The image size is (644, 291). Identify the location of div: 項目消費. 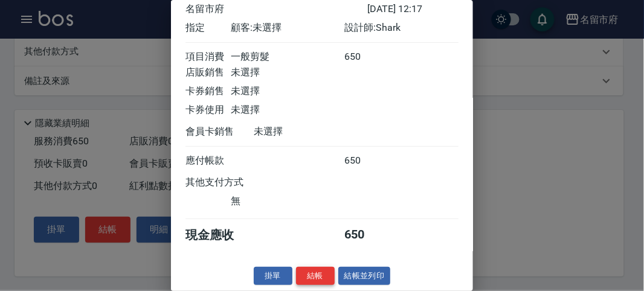
(208, 56).